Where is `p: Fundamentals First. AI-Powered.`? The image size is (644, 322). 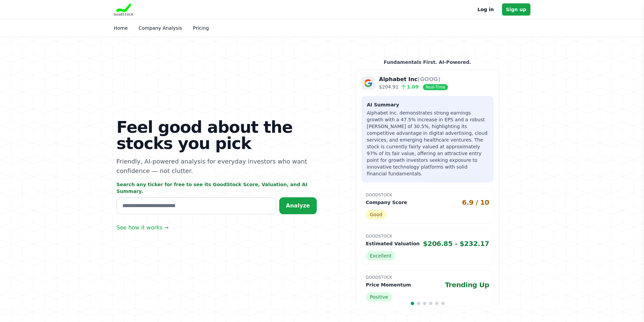
p: Fundamentals First. AI-Powered. is located at coordinates (427, 62).